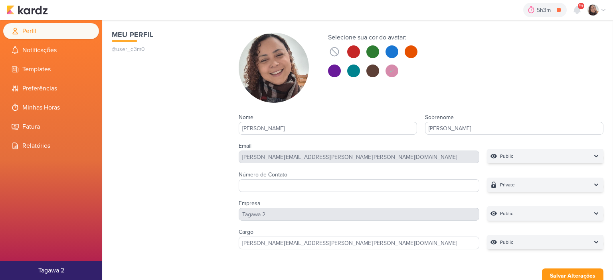 The image size is (613, 280). I want to click on div: Selecione sua cor do avatar:, so click(372, 37).